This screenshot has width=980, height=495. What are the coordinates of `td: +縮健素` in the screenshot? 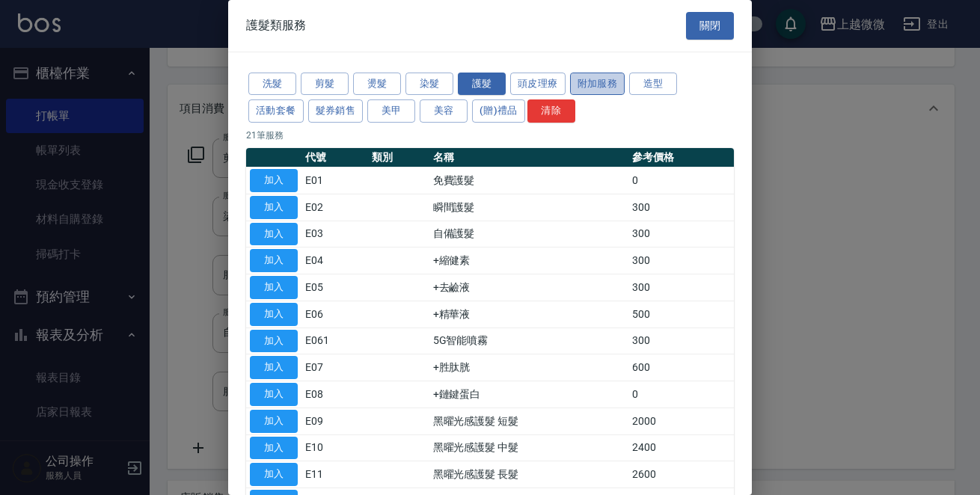 It's located at (529, 261).